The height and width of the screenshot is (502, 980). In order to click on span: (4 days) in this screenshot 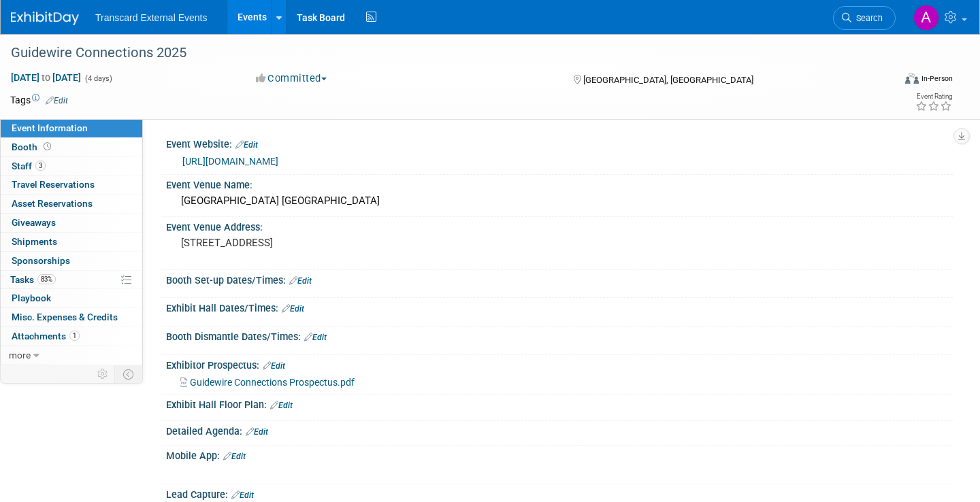, I will do `click(98, 78)`.